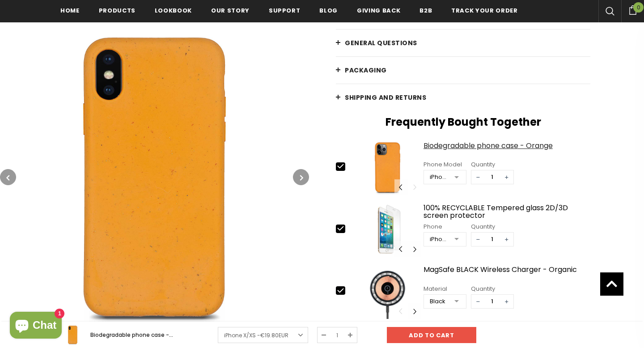  Describe the element at coordinates (173, 10) in the screenshot. I see `span: Lookbook` at that location.